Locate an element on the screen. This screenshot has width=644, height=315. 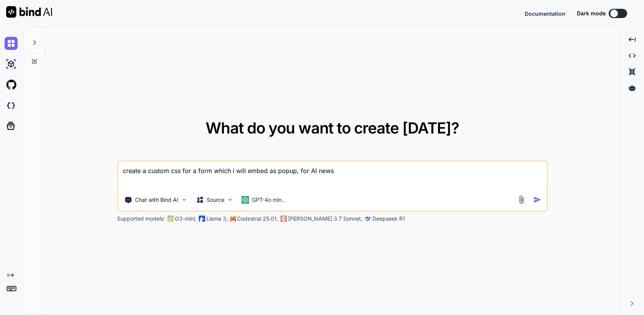
p: Codestral 25.01, is located at coordinates (258, 219).